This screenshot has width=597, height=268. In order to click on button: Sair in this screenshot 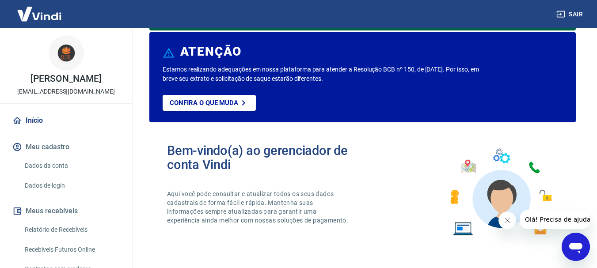, I will do `click(570, 14)`.